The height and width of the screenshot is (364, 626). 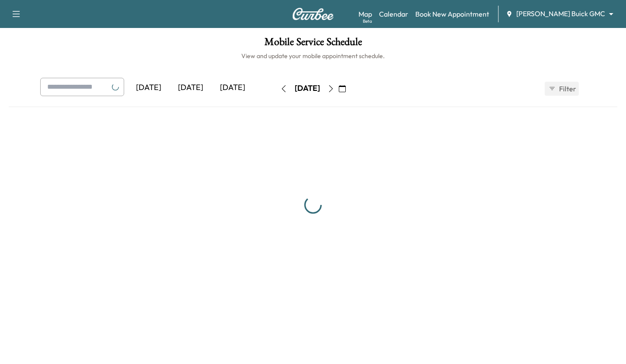 What do you see at coordinates (313, 14) in the screenshot?
I see `img: Curbee Logo` at bounding box center [313, 14].